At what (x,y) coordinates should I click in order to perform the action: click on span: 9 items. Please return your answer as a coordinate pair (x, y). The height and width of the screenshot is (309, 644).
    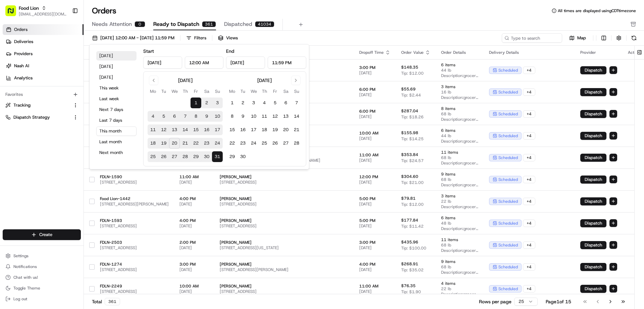
    Looking at the image, I should click on (460, 174).